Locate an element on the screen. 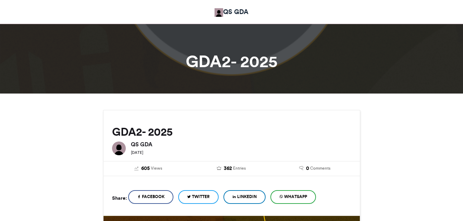 Image resolution: width=463 pixels, height=221 pixels. span: Comments is located at coordinates (320, 168).